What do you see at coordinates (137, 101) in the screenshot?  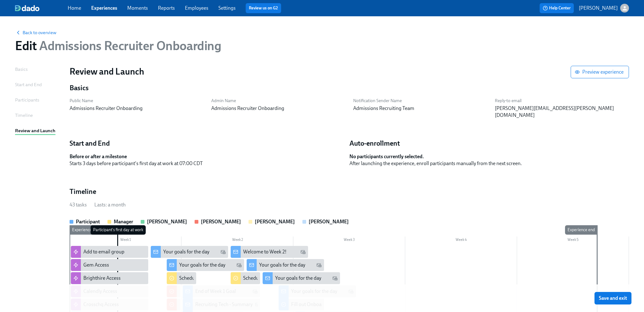 I see `h6: Public Name` at bounding box center [137, 101].